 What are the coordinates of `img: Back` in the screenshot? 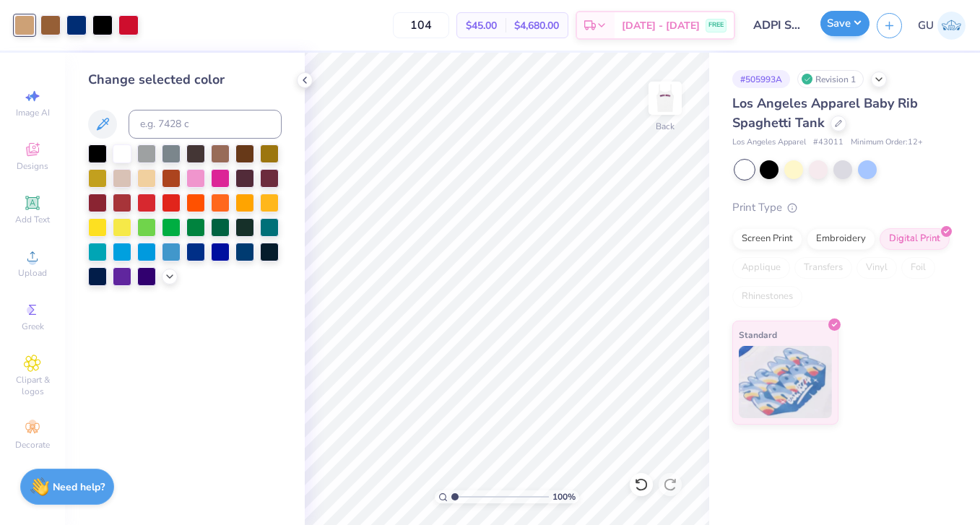 It's located at (665, 98).